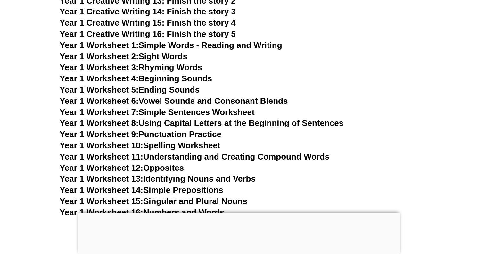 The height and width of the screenshot is (254, 478). What do you see at coordinates (201, 123) in the screenshot?
I see `a: Year 1 Worksheet 8:Using Capital Letters at the Beginning of Sentences` at bounding box center [201, 123].